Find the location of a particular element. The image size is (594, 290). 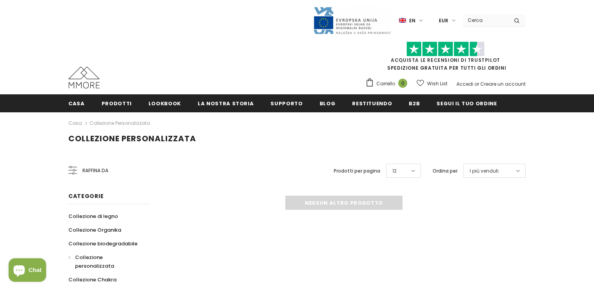

a: Collezione Organika is located at coordinates (95, 230).